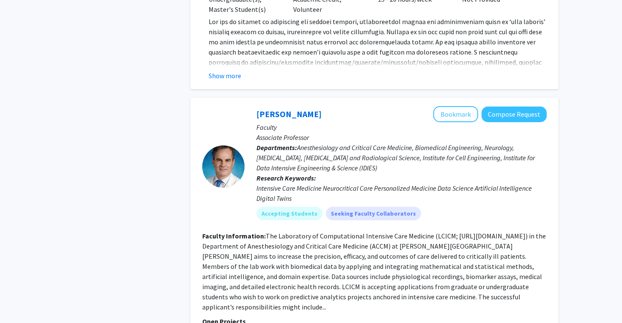  What do you see at coordinates (289, 214) in the screenshot?
I see `mat-chip: Accepting Students` at bounding box center [289, 214].